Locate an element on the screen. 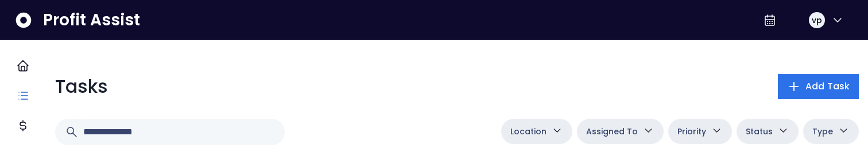 Image resolution: width=868 pixels, height=147 pixels. span: Location is located at coordinates (528, 131).